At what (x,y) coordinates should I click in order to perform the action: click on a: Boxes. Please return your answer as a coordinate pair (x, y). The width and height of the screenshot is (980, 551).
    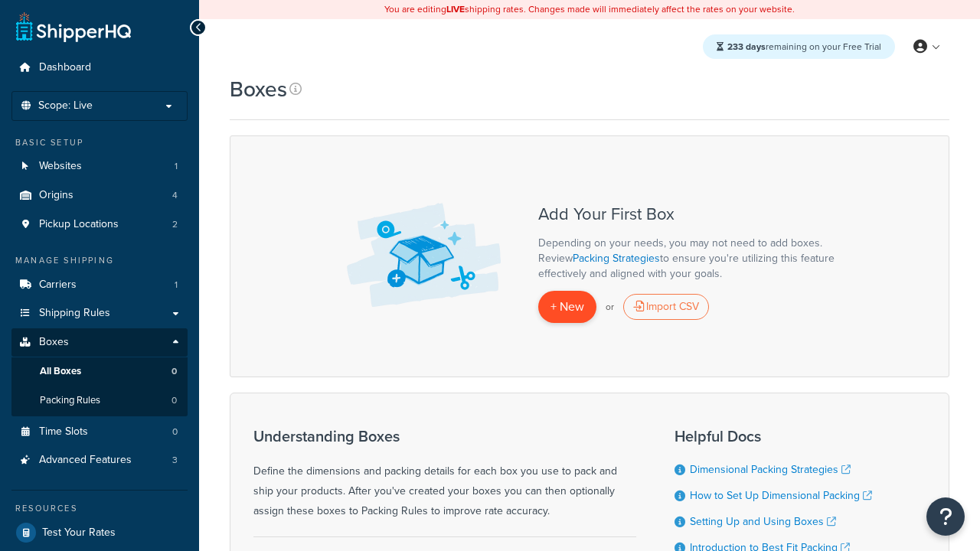
    Looking at the image, I should click on (99, 342).